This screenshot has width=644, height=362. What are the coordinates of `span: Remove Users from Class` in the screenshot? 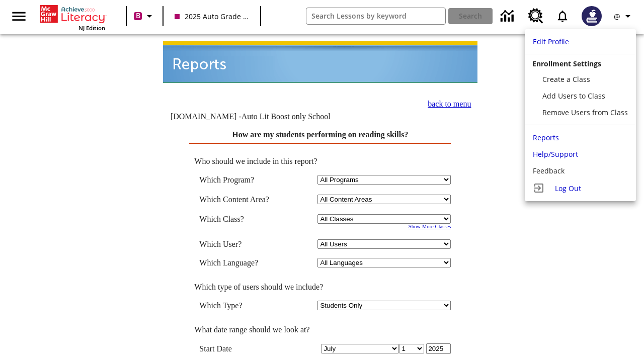 It's located at (585, 112).